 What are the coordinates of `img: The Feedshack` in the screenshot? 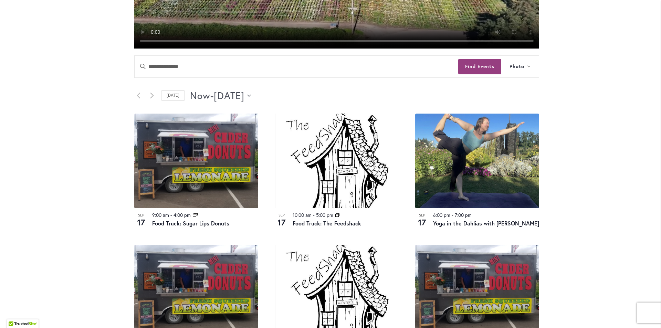 It's located at (337, 161).